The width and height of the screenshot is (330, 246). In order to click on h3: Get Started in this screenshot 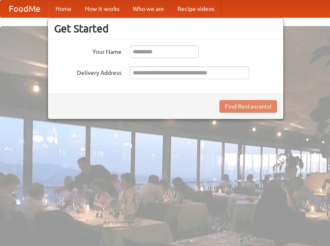, I will do `click(166, 29)`.